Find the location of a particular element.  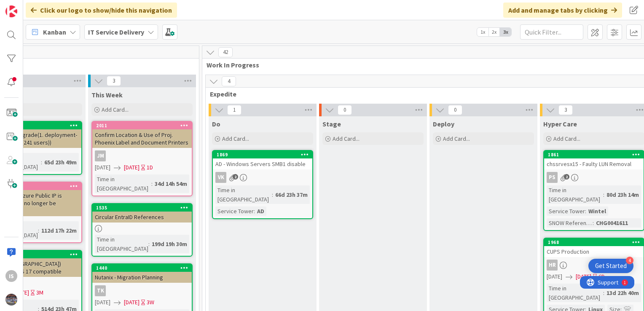

div: 2011Confirm Location & Use of Proj. Phoenix Label and Document Printers is located at coordinates (142, 135).